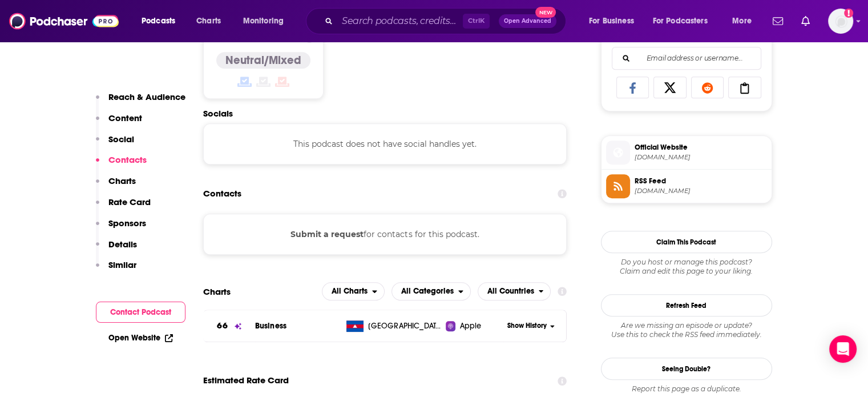 This screenshot has width=868, height=397. I want to click on div: Search podcasts, credits, & more..., so click(447, 21).